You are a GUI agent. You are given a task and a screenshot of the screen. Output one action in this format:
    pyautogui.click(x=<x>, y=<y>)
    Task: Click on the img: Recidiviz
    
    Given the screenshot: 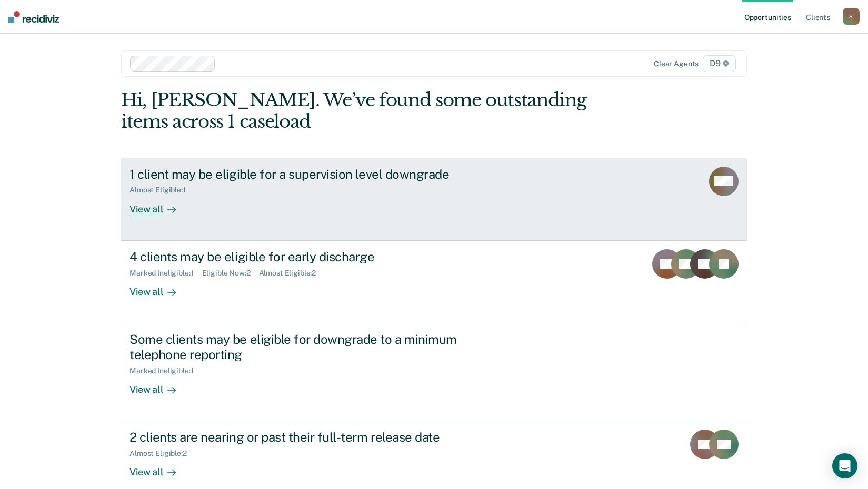 What is the action you would take?
    pyautogui.click(x=33, y=17)
    